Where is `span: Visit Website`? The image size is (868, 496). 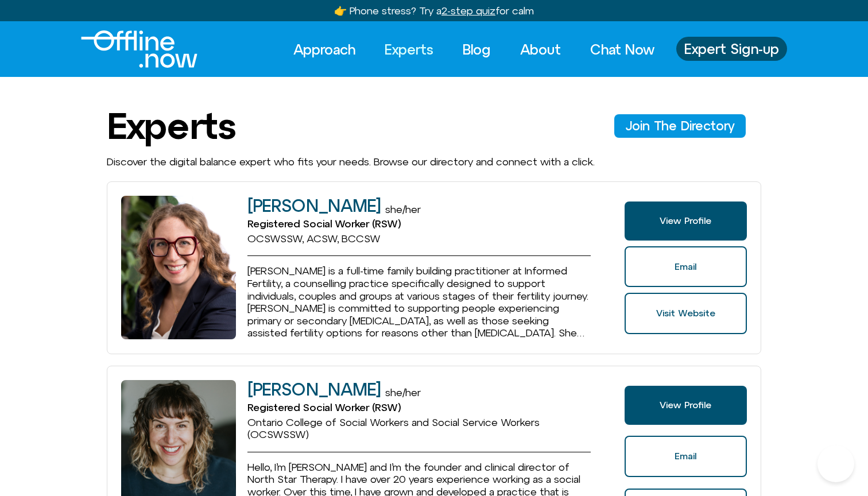
span: Visit Website is located at coordinates (686, 313).